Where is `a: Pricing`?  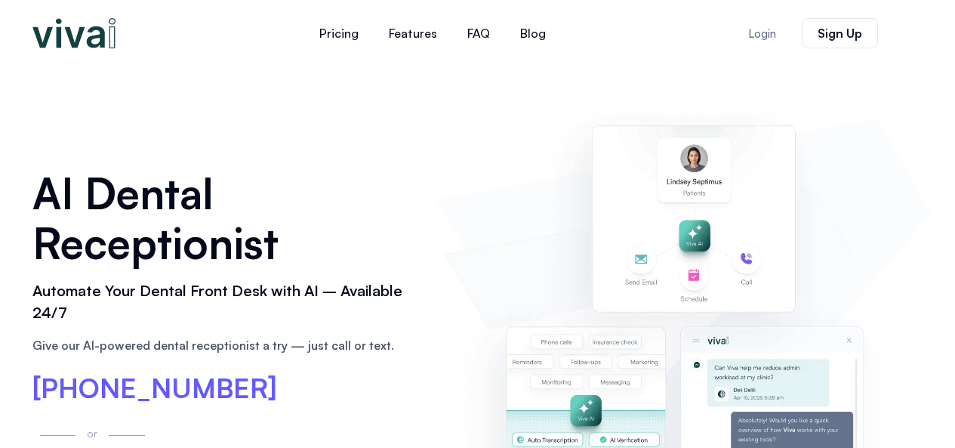 a: Pricing is located at coordinates (339, 33).